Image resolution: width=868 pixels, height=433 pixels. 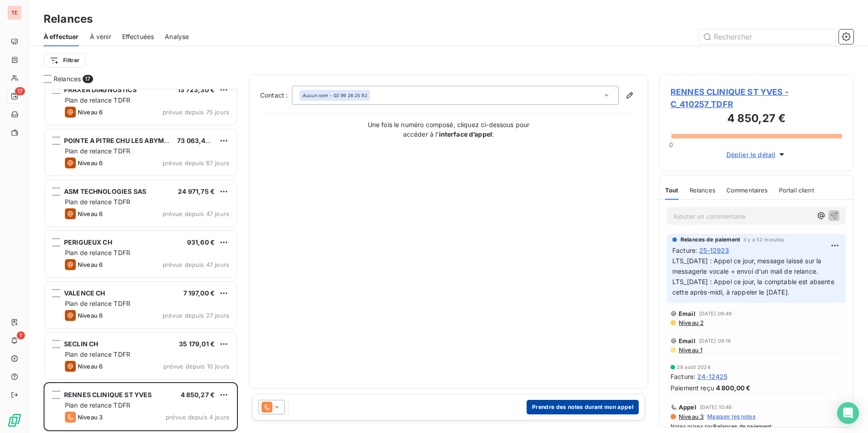 What do you see at coordinates (138, 37) in the screenshot?
I see `span: Effectuées` at bounding box center [138, 37].